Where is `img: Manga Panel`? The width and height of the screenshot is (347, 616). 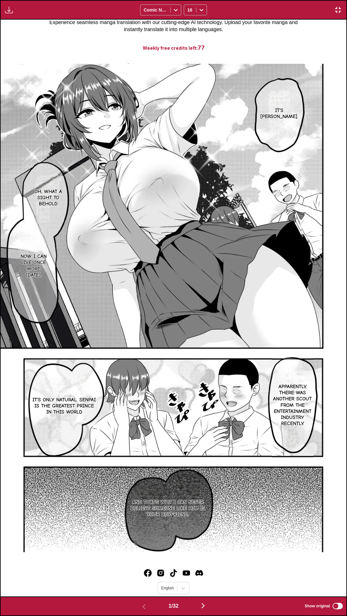 img: Manga Panel is located at coordinates (173, 308).